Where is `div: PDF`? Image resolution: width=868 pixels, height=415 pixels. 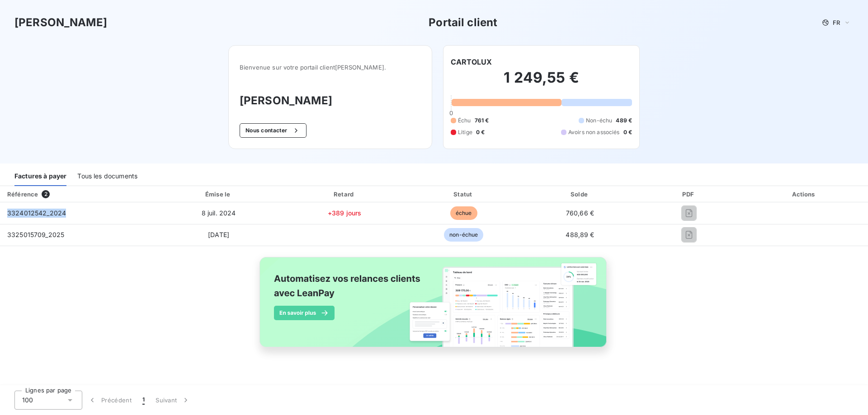 div: PDF is located at coordinates (689, 194).